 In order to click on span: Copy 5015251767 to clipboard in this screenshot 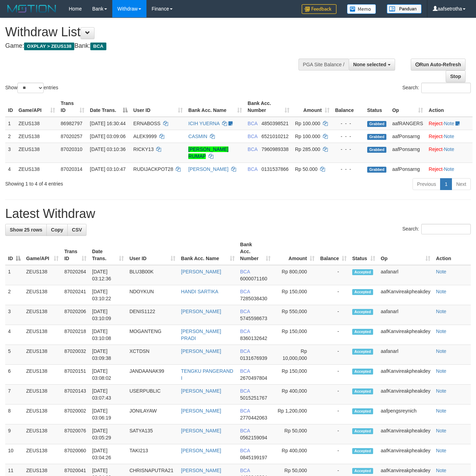, I will do `click(254, 398)`.